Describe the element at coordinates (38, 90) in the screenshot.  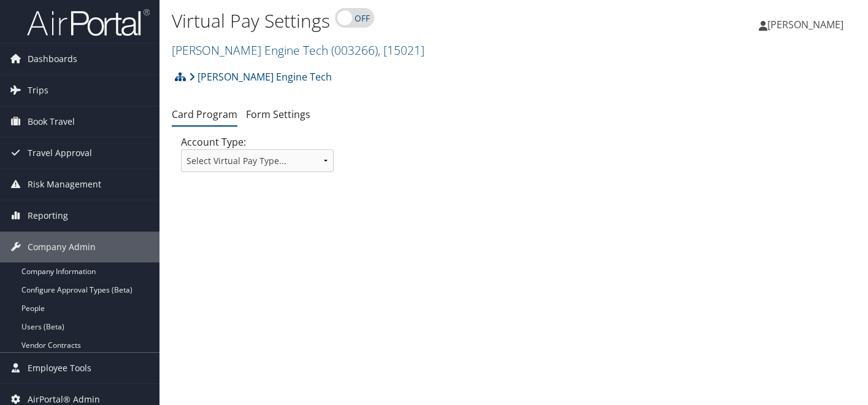
I see `span: Trips` at that location.